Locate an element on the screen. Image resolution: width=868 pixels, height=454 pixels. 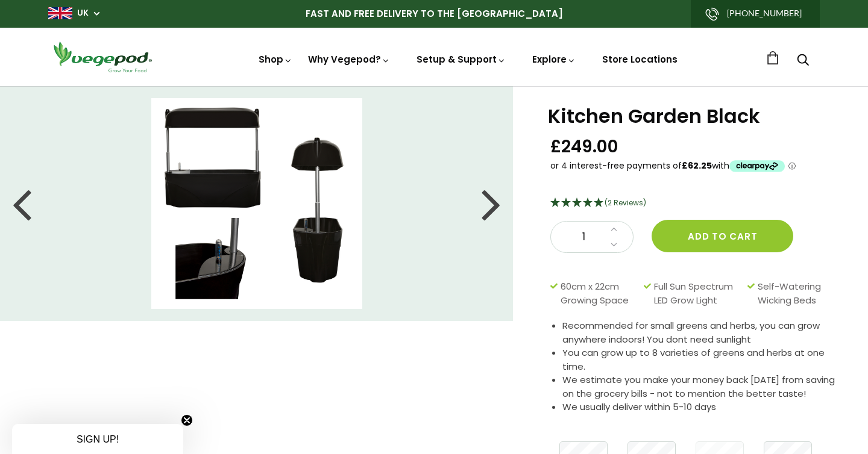
button: Close teaser is located at coordinates (187, 420).